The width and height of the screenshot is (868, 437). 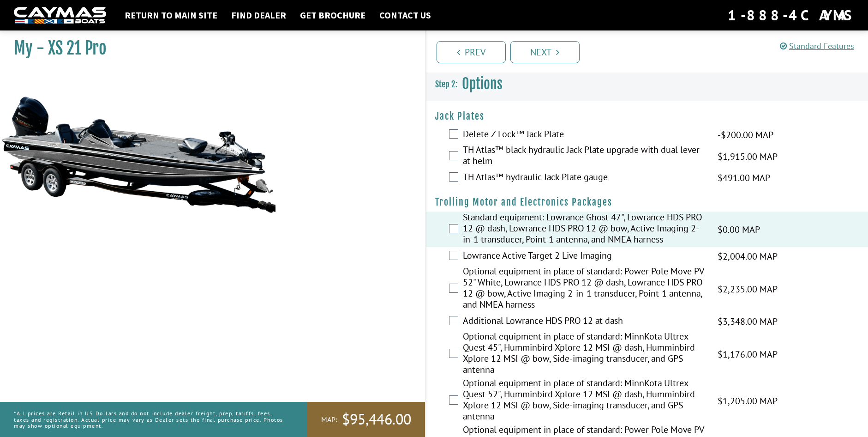 I want to click on label: TH Atlas™ hydraulic Jack Plate gauge, so click(x=584, y=178).